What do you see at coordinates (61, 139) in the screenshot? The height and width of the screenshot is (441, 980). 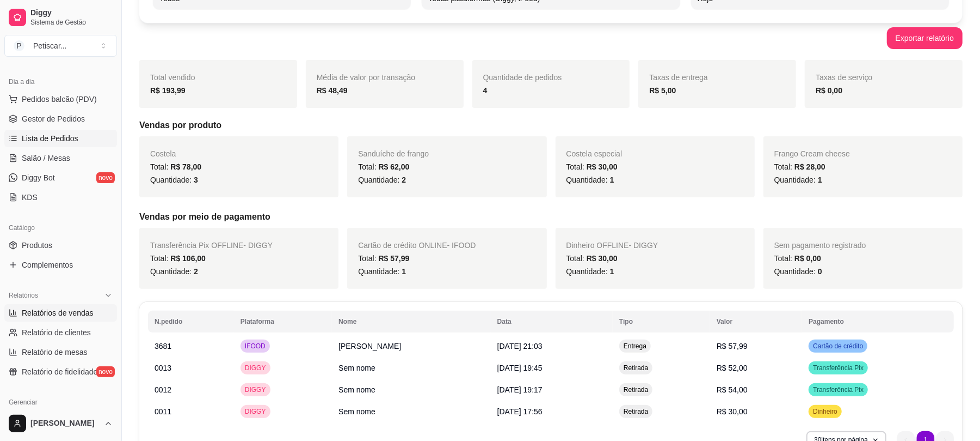 I see `a: Lista de Pedidos` at bounding box center [61, 139].